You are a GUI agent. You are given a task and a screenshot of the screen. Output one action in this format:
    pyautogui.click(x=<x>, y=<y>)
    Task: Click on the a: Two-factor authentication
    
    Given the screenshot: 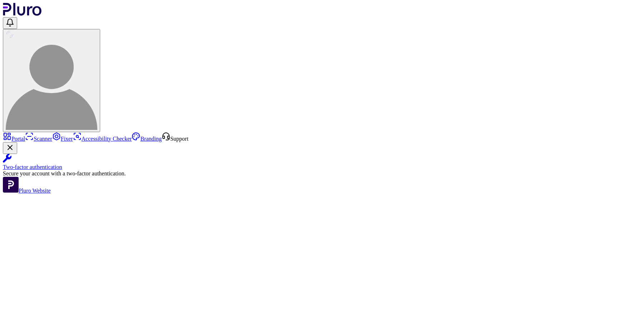 What is the action you would take?
    pyautogui.click(x=322, y=162)
    